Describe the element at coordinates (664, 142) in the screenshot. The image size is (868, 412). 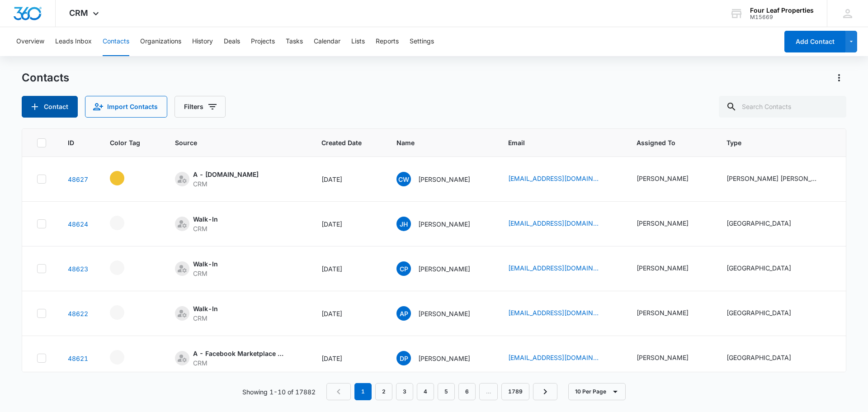
I see `span: Assigned To` at that location.